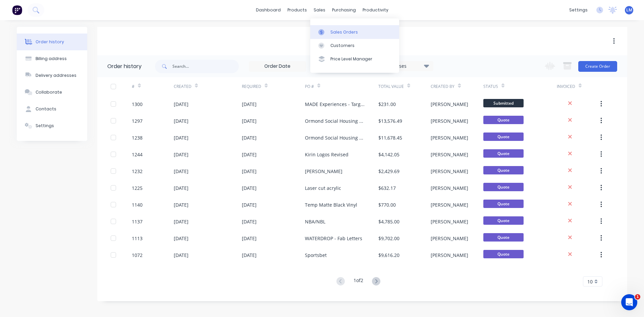 This screenshot has width=644, height=317. What do you see at coordinates (52, 109) in the screenshot?
I see `button: Contacts` at bounding box center [52, 109].